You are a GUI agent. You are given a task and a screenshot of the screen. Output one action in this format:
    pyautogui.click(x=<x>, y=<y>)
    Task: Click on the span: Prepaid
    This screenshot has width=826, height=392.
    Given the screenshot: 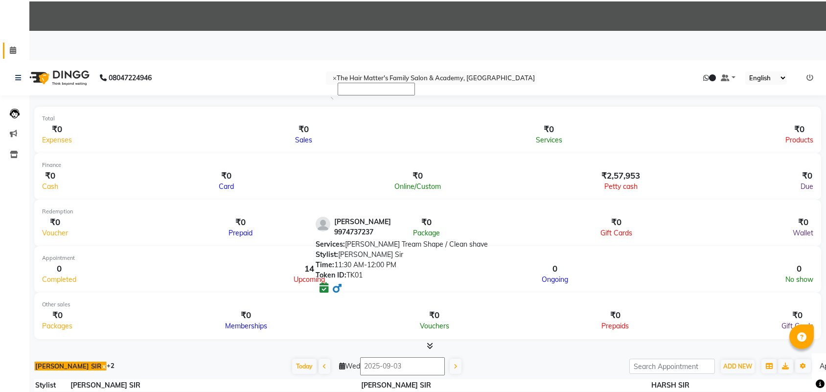 What is the action you would take?
    pyautogui.click(x=240, y=233)
    